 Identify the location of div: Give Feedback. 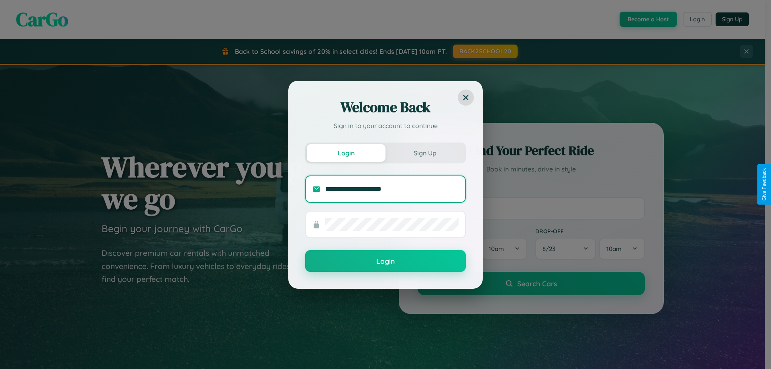
(764, 184).